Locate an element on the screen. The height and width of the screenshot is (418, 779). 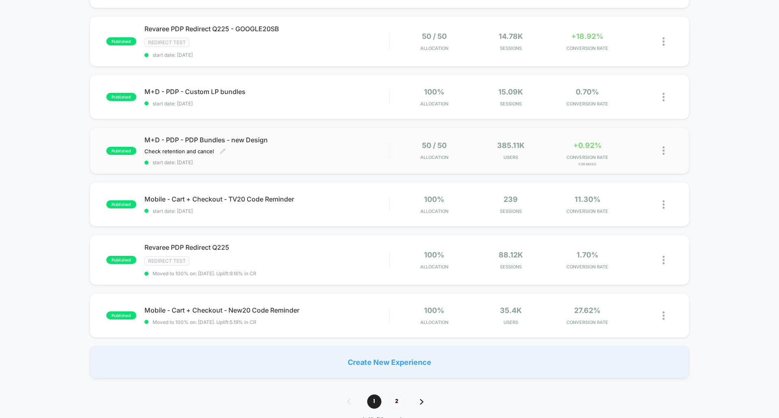
span: 0.70% is located at coordinates (587, 92).